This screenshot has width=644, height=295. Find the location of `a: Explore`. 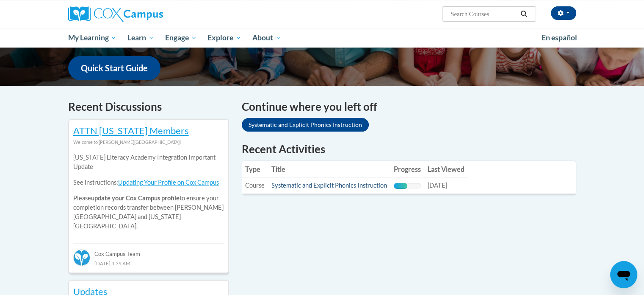

a: Explore is located at coordinates (224, 38).